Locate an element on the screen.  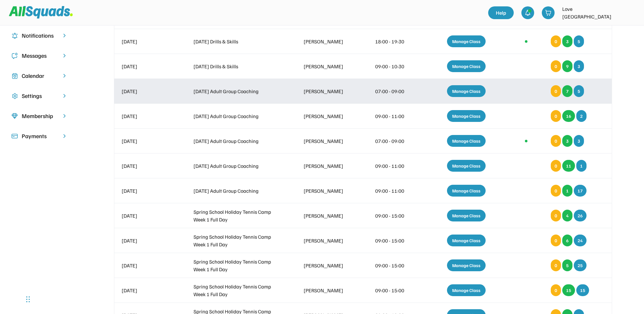
div: 11 is located at coordinates (568, 165).